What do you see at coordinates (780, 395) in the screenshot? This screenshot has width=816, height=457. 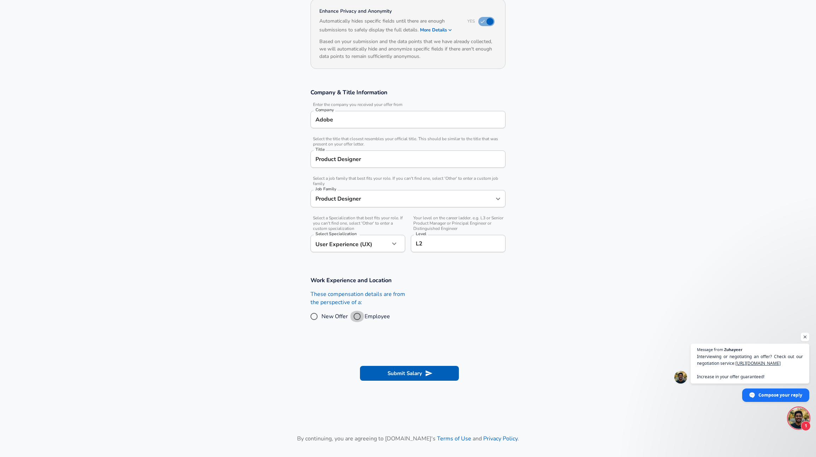 I see `span: Compose your reply` at bounding box center [780, 395].